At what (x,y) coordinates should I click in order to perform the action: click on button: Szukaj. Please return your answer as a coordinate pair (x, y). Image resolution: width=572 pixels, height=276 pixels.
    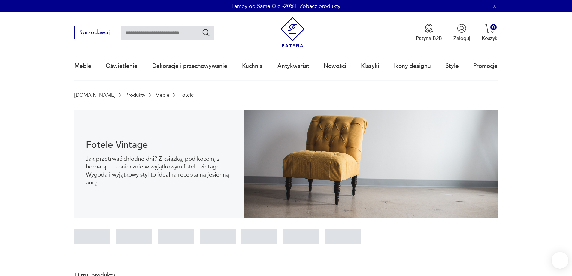
    Looking at the image, I should click on (206, 32).